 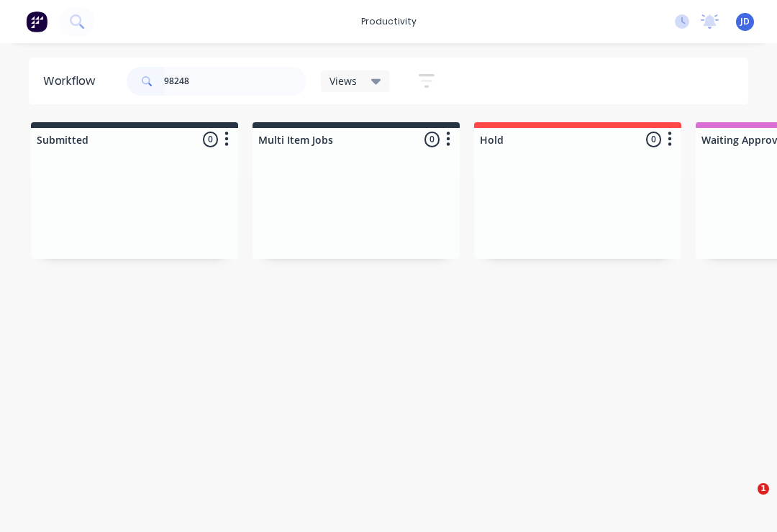 I want to click on span: Views, so click(x=344, y=80).